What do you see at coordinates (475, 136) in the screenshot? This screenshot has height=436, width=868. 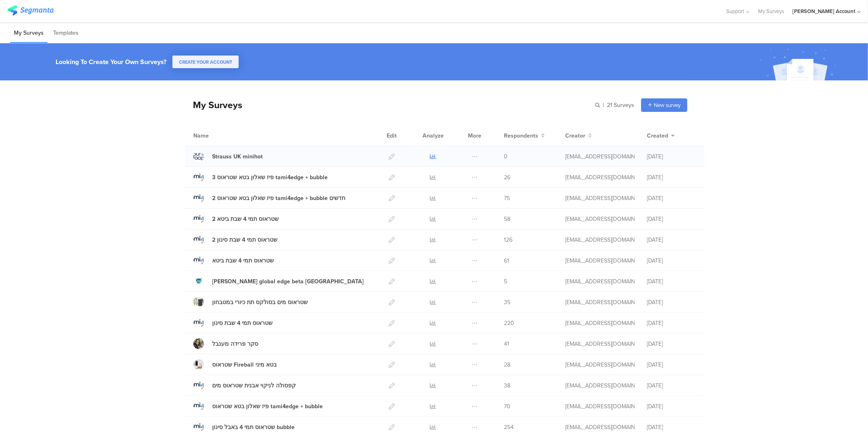 I see `div: More` at bounding box center [475, 136].